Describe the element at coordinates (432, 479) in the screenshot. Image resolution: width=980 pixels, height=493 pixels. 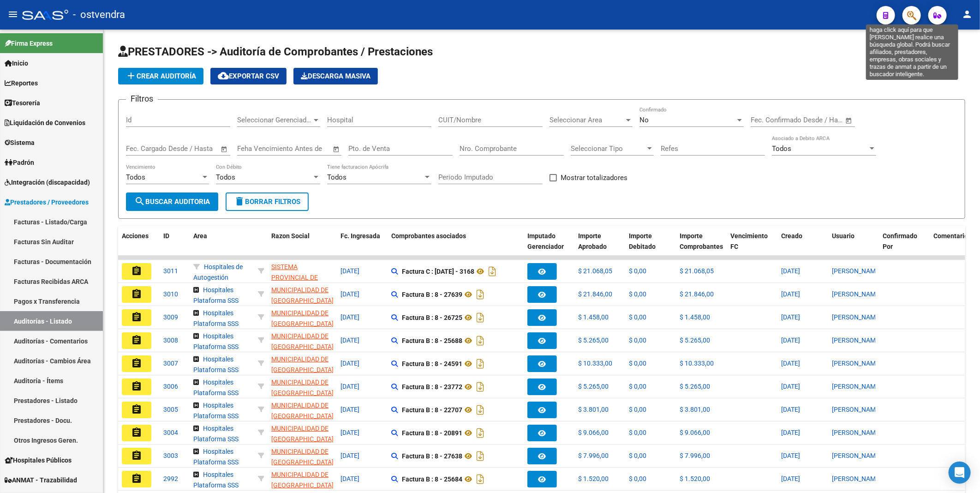
I see `strong: Factura B : 8 - 25684` at that location.